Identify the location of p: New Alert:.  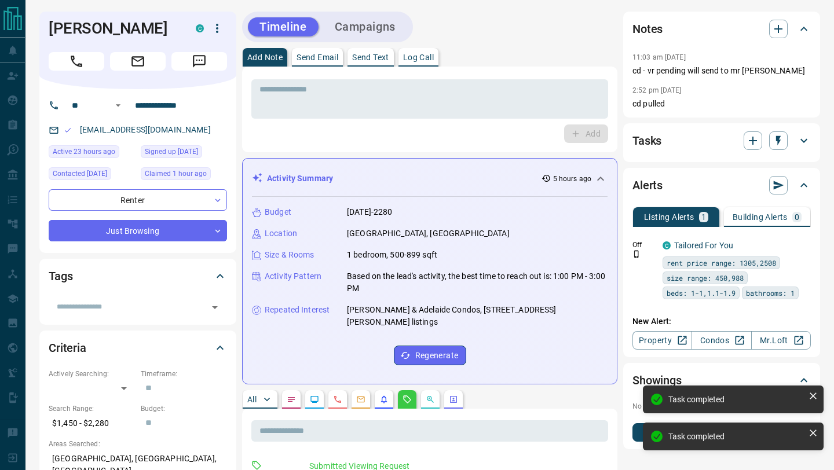
(722, 321).